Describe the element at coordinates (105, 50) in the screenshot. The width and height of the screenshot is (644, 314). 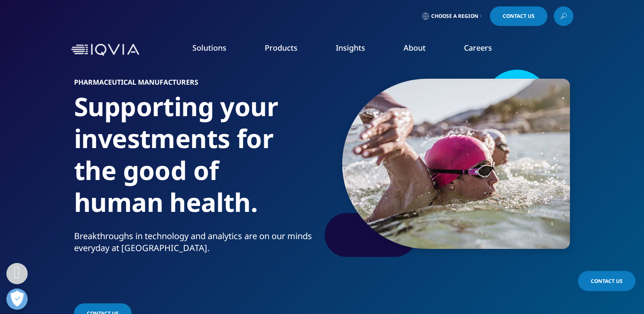
I see `img: IQVIA Healthcare Information Technology and Pharma Clinical Research Company` at that location.